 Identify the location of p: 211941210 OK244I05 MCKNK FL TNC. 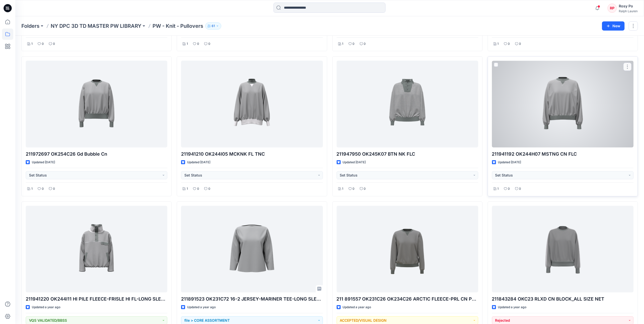
(252, 154).